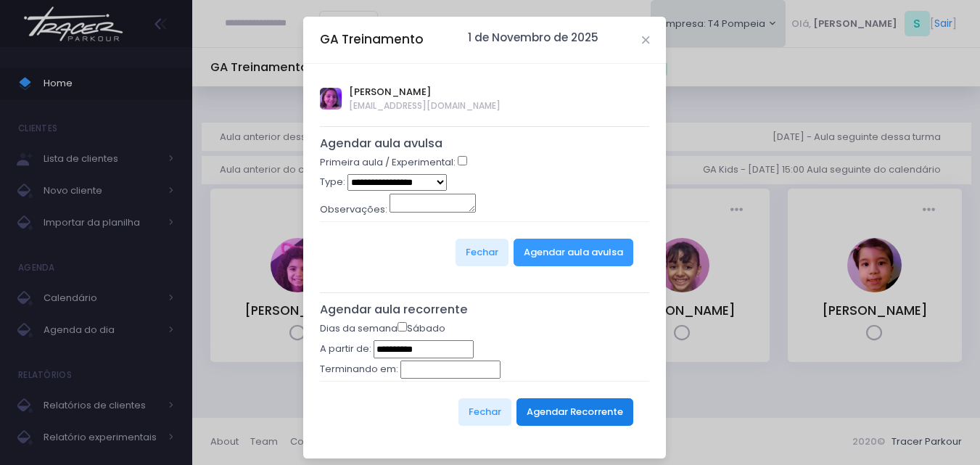  Describe the element at coordinates (646, 40) in the screenshot. I see `button: Close` at that location.